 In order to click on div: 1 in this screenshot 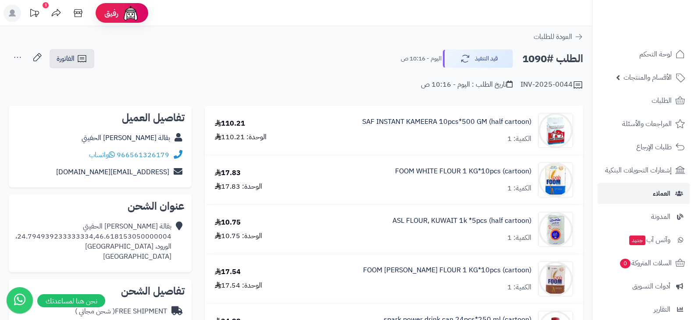, I will do `click(46, 5)`.